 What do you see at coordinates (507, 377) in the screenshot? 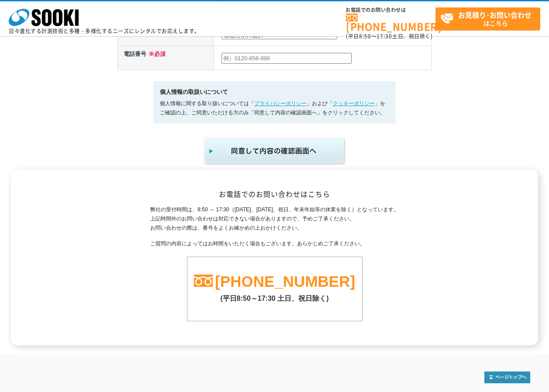
I see `img: トップページへ` at bounding box center [507, 377].